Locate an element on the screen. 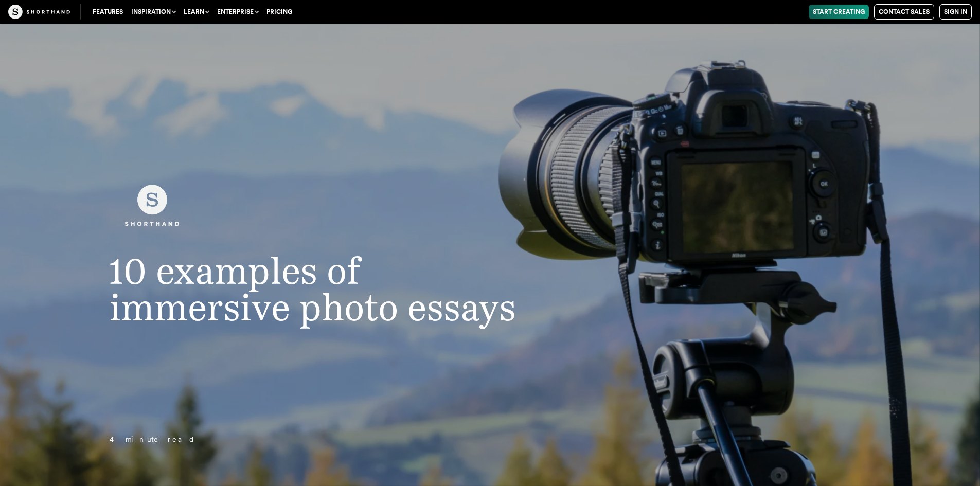  p: 4 minute read is located at coordinates (323, 439).